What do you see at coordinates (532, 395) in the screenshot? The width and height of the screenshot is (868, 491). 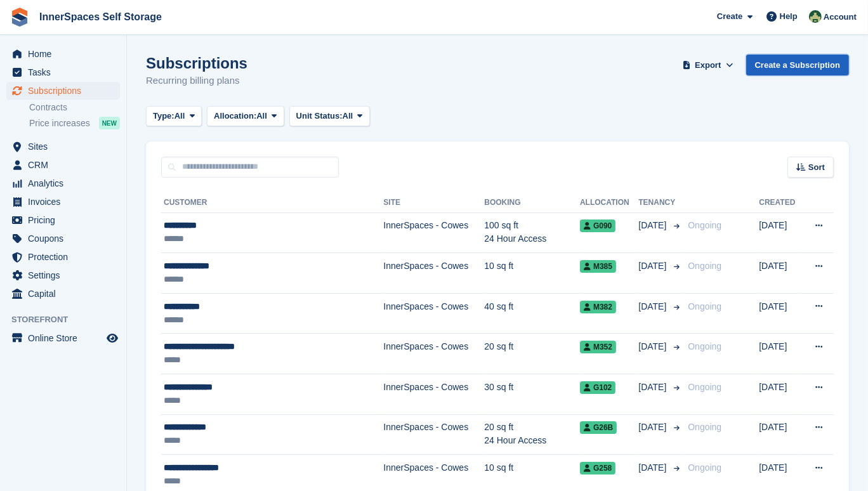 I see `td: 30 sq ft` at bounding box center [532, 395].